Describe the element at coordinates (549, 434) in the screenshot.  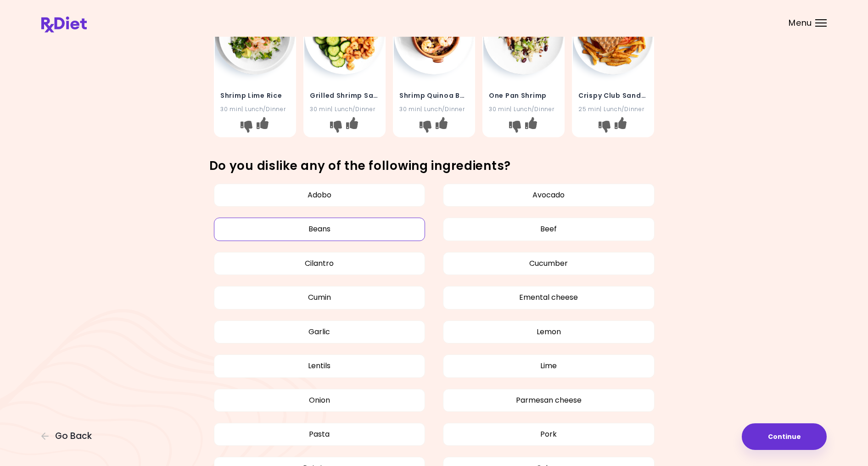
I see `button: Pork` at that location.